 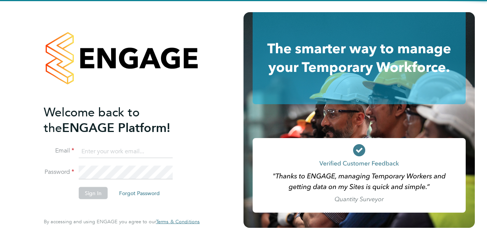 I want to click on button: Forgot Password, so click(x=139, y=193).